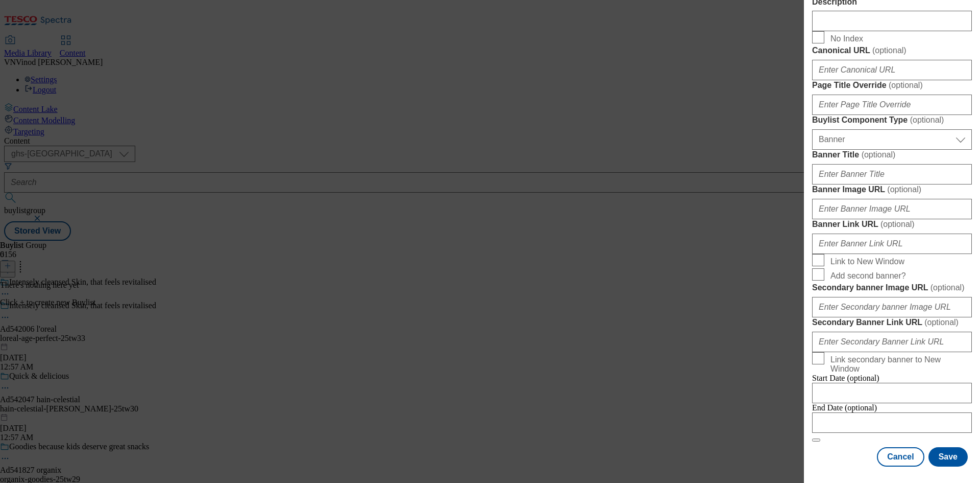  I want to click on input: Enter Page Title Override, so click(892, 105).